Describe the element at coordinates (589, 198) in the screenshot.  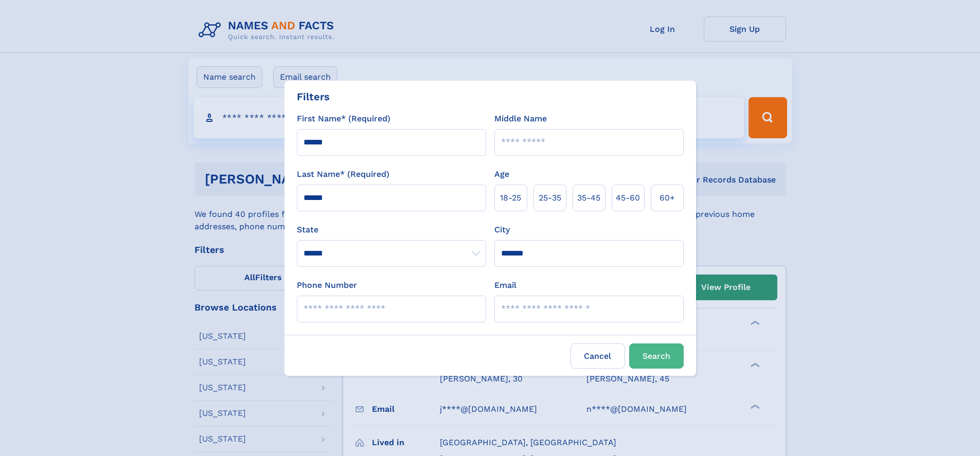
I see `span: 35‑45` at that location.